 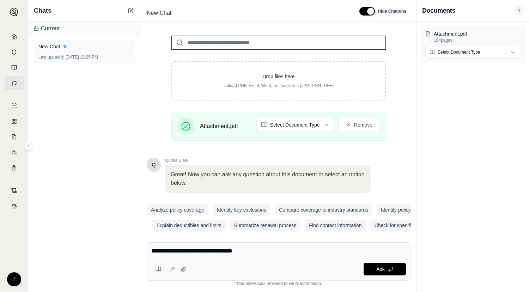 I want to click on p: Attachment.pdf, so click(x=477, y=34).